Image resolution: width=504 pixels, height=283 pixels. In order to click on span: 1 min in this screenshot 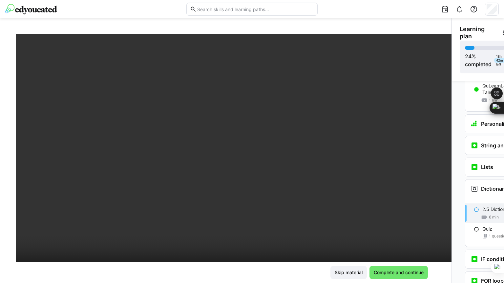, I will do `click(493, 100)`.